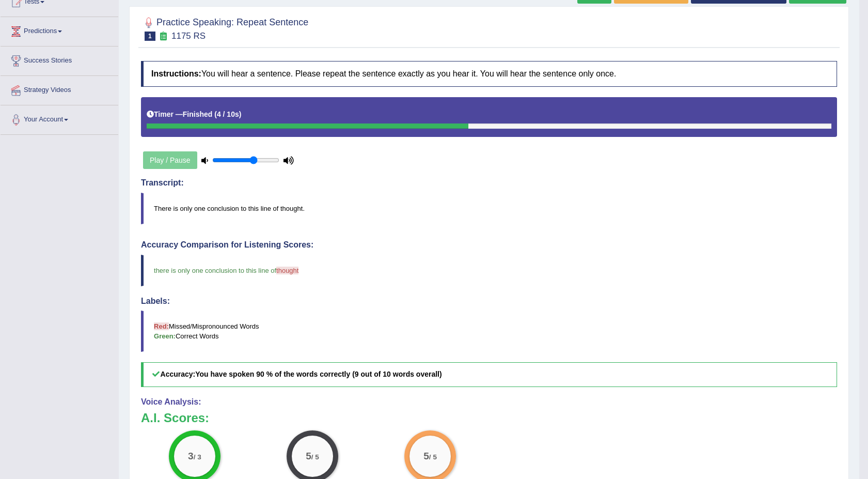 The image size is (868, 479). Describe the element at coordinates (489, 73) in the screenshot. I see `h4: You will hear a sentence. Please repeat the sentence exactly as you hear it. You will hear the se...` at that location.